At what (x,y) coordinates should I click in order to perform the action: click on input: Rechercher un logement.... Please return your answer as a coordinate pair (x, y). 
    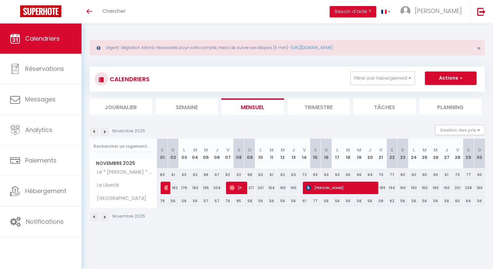
    Looking at the image, I should click on (123, 146).